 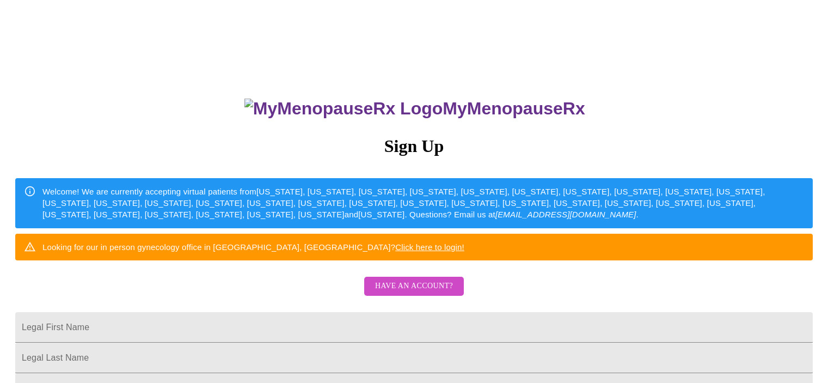 What do you see at coordinates (415, 108) in the screenshot?
I see `h3: MyMenopauseRx` at bounding box center [415, 108].